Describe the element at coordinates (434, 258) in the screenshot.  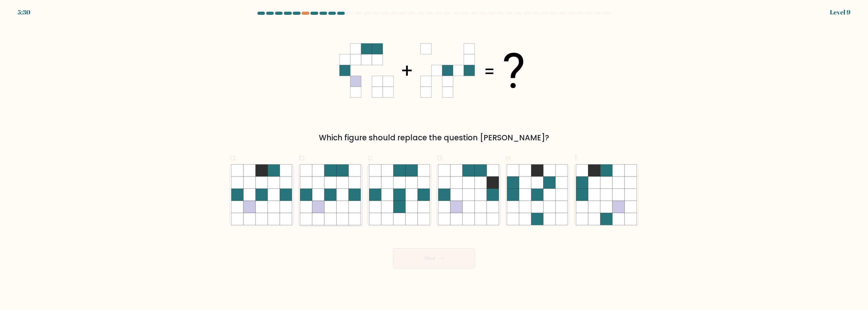
I see `button: Next` at that location.